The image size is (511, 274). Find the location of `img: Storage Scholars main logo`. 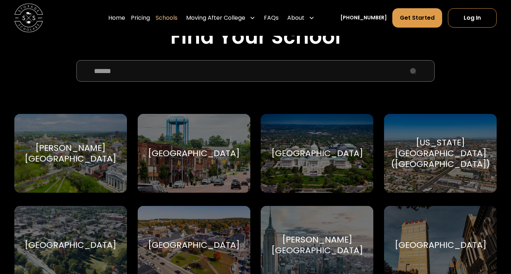

img: Storage Scholars main logo is located at coordinates (29, 18).